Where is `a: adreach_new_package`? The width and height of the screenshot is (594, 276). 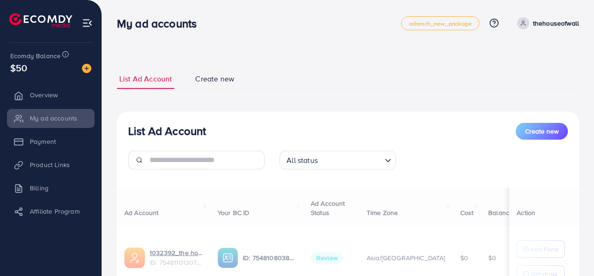
a: adreach_new_package is located at coordinates (440, 23).